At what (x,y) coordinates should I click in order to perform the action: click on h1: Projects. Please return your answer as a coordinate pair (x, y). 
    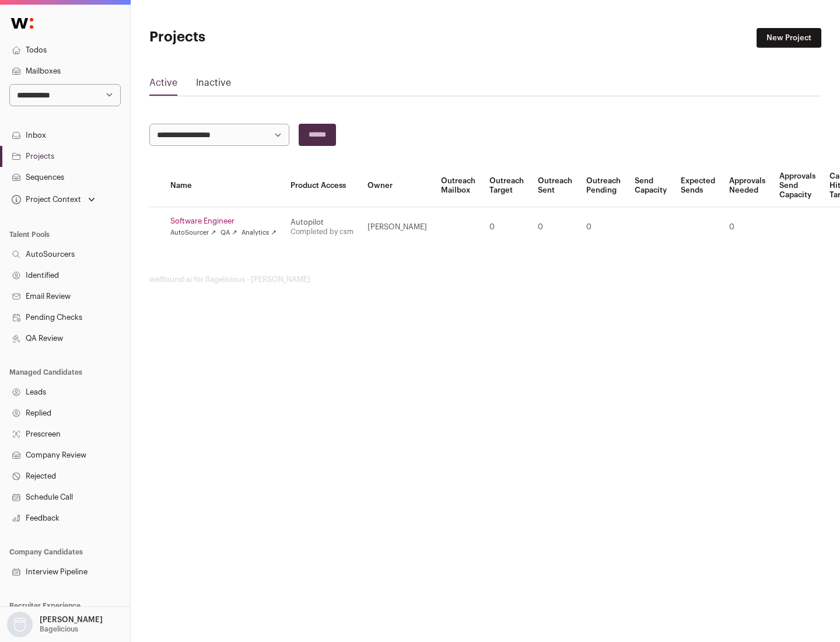
    Looking at the image, I should click on (261, 37).